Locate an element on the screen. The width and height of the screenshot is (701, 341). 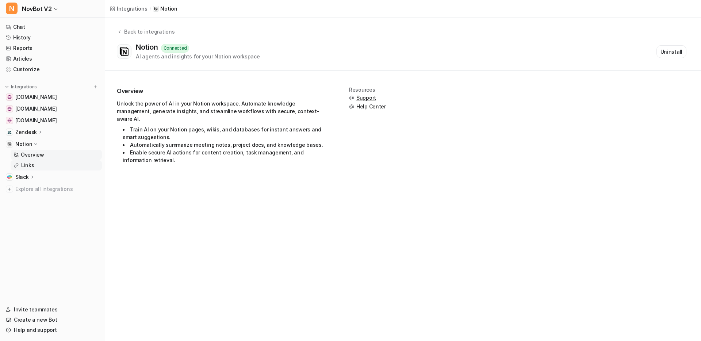
img: us.novritsch.com is located at coordinates (9, 120).